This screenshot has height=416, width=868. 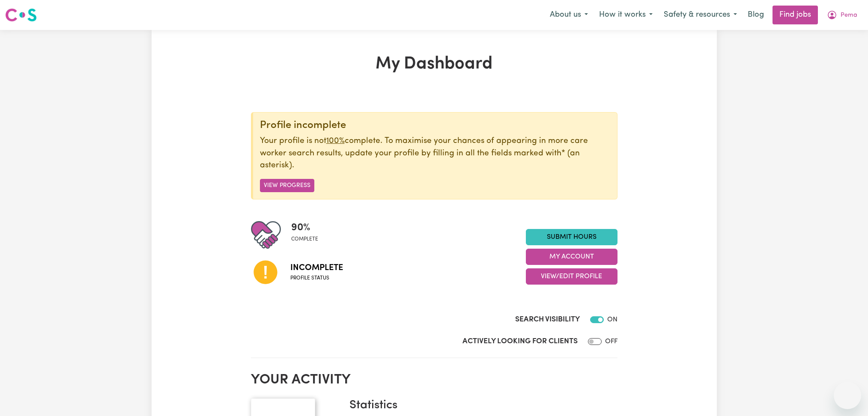 I want to click on span: OFF, so click(x=611, y=341).